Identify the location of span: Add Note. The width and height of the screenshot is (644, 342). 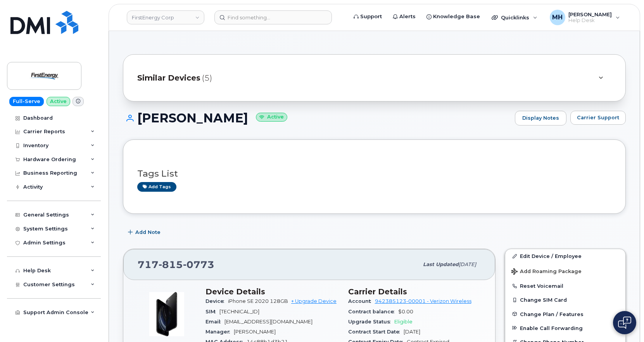
(148, 232).